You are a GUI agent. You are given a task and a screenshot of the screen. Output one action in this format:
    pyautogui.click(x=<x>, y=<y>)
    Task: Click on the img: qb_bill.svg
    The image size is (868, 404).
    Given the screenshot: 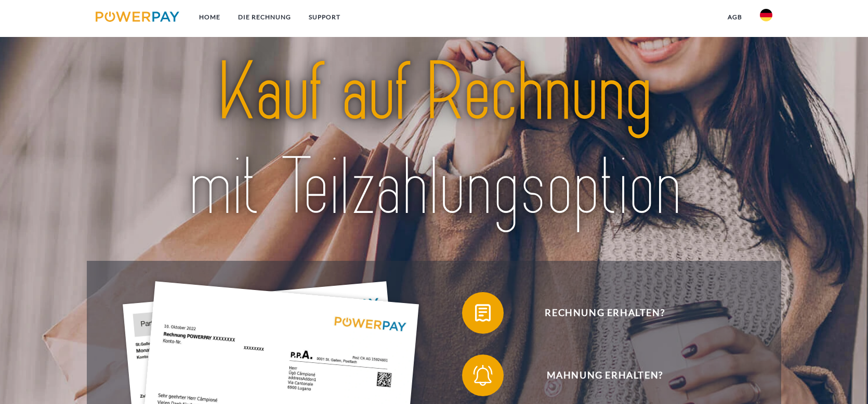 What is the action you would take?
    pyautogui.click(x=483, y=313)
    